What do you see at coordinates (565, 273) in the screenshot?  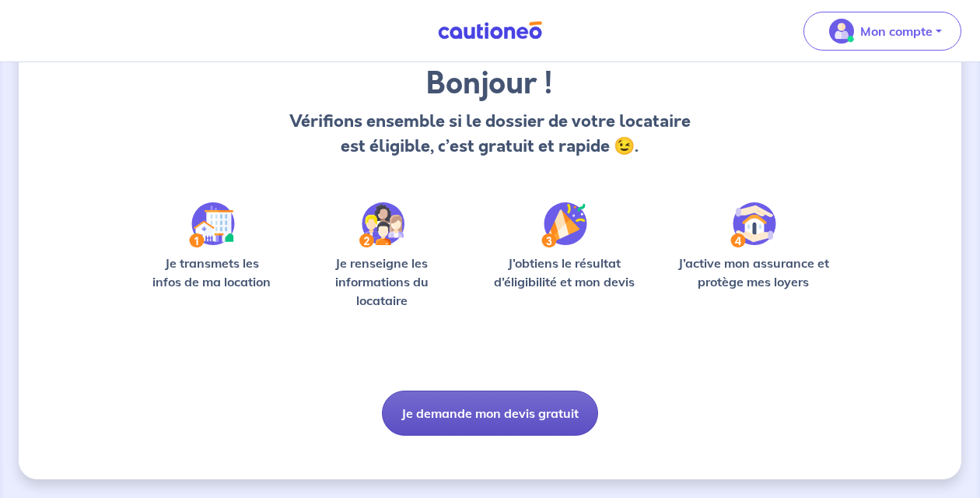 I see `p: J’obtiens le résultat d’éligibilité et mon devis` at bounding box center [565, 273].